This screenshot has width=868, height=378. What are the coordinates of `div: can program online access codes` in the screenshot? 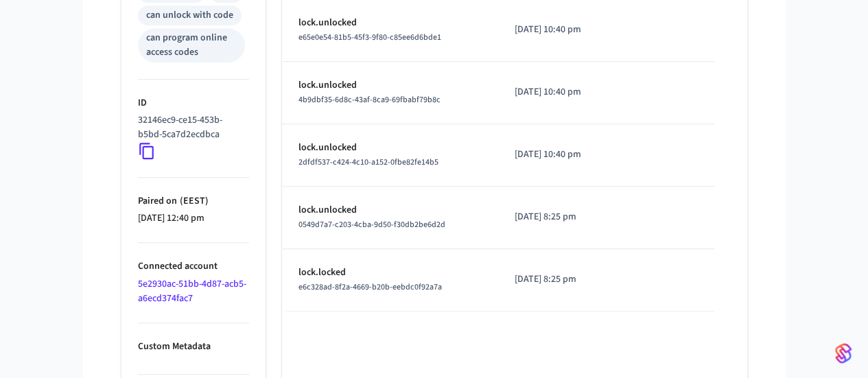 It's located at (191, 45).